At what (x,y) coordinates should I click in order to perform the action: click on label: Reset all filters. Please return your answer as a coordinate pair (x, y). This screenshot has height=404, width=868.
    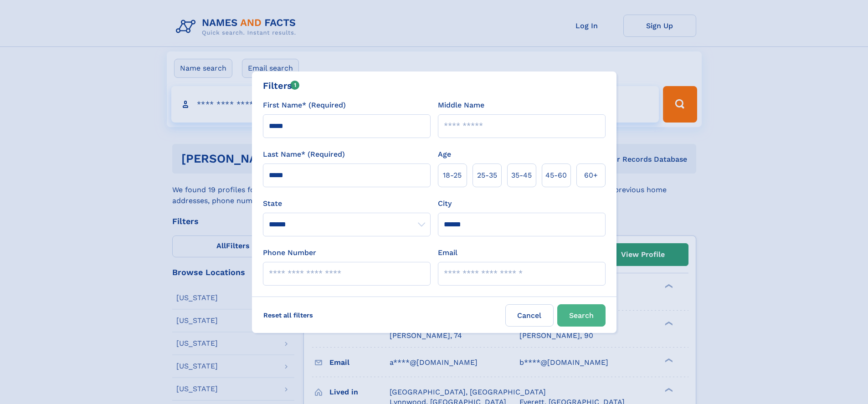
    Looking at the image, I should click on (288, 315).